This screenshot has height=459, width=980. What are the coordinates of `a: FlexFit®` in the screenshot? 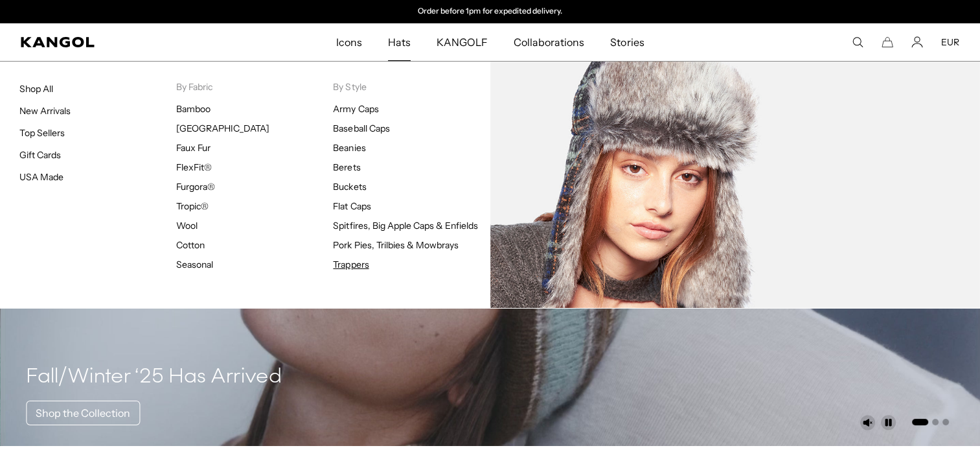 It's located at (194, 167).